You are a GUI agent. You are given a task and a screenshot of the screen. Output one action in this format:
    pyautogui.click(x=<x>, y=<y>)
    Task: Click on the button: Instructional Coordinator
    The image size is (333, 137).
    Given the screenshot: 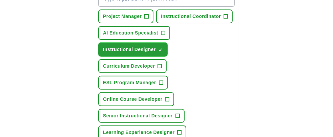 What is the action you would take?
    pyautogui.click(x=195, y=16)
    